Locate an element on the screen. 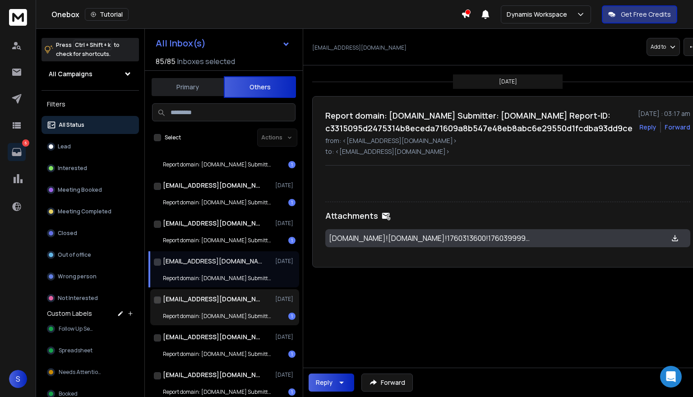 The width and height of the screenshot is (693, 397). span: S is located at coordinates (18, 379).